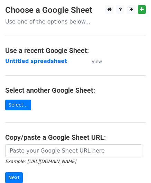 The width and height of the screenshot is (151, 183). What do you see at coordinates (76, 90) in the screenshot?
I see `h4: Select another Google Sheet:` at bounding box center [76, 90].